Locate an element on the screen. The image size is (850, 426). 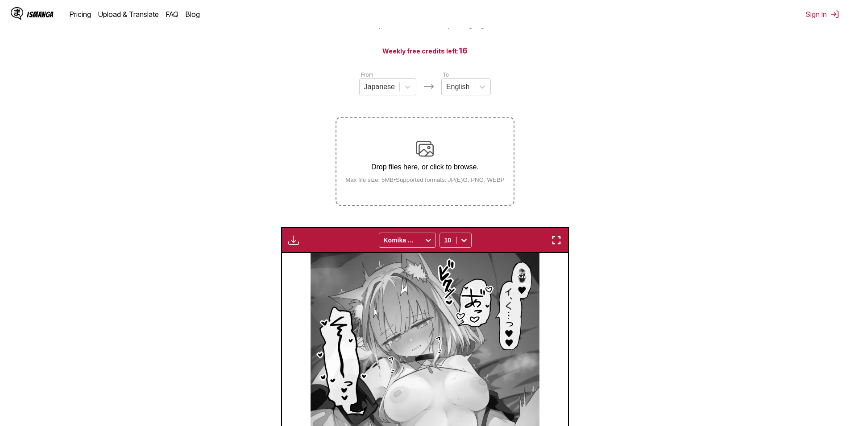
p: Ah! is located at coordinates (521, 276).